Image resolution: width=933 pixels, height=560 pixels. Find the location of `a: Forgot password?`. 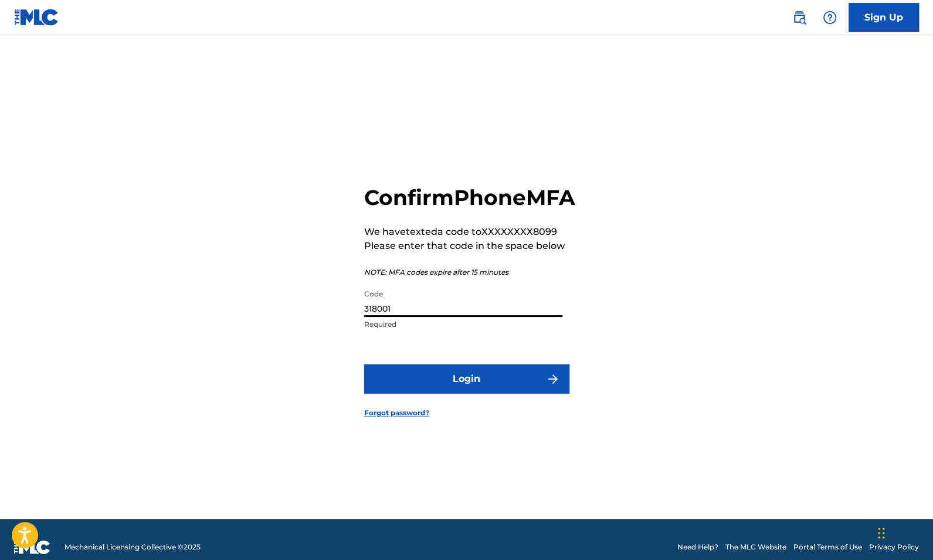

a: Forgot password? is located at coordinates (397, 413).